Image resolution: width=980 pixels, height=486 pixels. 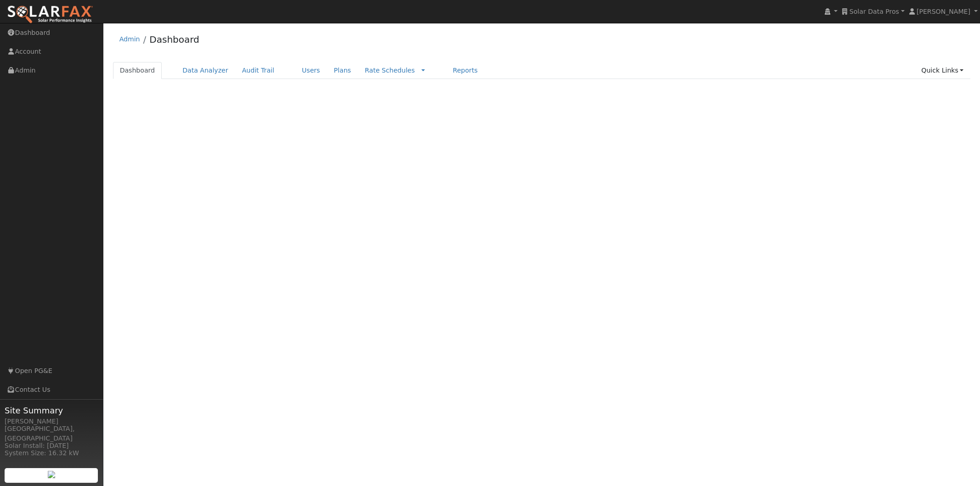 What do you see at coordinates (389, 70) in the screenshot?
I see `a: Rate Schedules` at bounding box center [389, 70].